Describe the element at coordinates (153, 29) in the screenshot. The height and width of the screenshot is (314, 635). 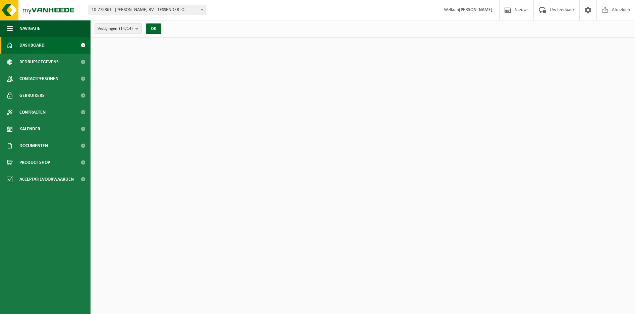
I see `button: OK` at that location.